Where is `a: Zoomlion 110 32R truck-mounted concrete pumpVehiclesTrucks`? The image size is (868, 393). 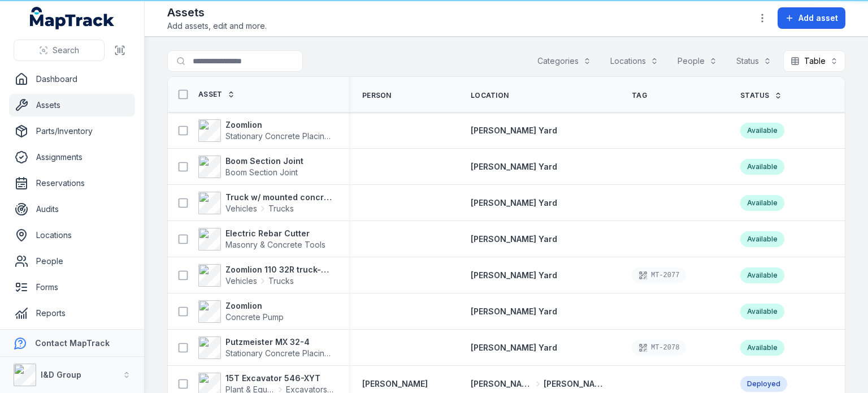 a: Zoomlion 110 32R truck-mounted concrete pumpVehiclesTrucks is located at coordinates (266, 275).